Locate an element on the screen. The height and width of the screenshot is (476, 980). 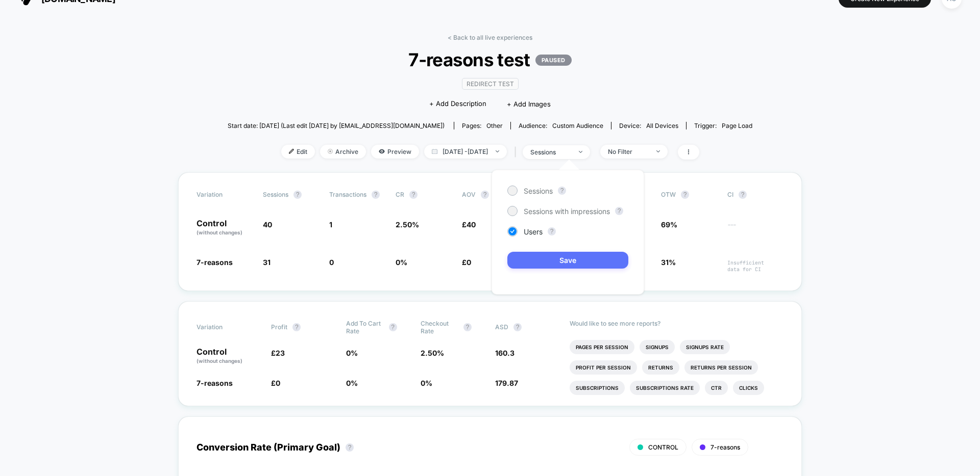
span: 1 is located at coordinates (330, 224).